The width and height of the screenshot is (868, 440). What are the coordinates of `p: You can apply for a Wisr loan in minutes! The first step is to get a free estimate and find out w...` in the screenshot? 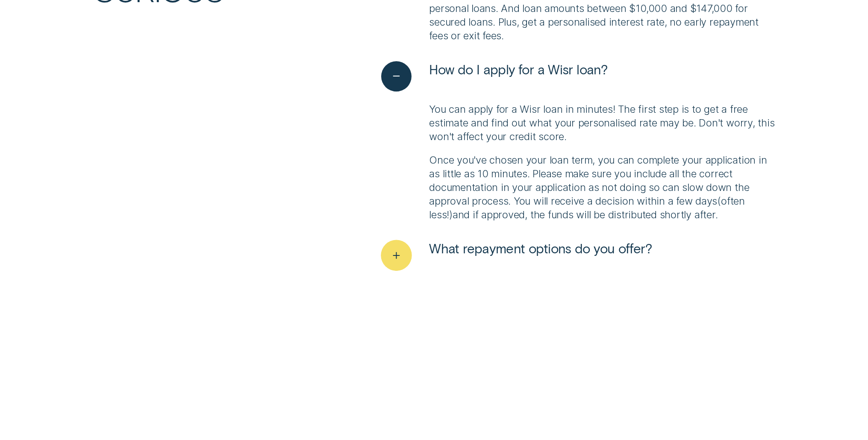 It's located at (602, 123).